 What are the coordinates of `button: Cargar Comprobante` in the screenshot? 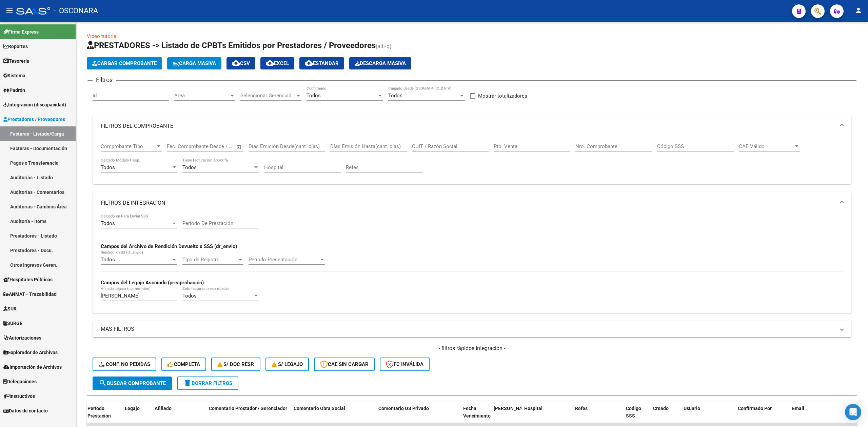 It's located at (124, 63).